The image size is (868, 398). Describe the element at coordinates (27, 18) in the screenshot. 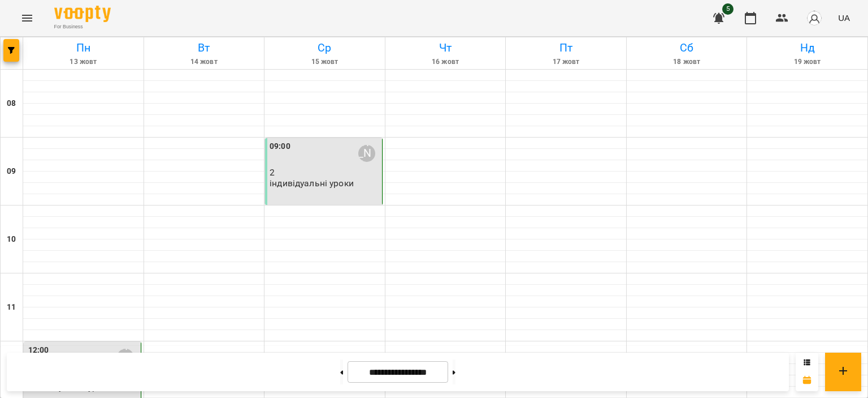

I see `button: Menu` at that location.